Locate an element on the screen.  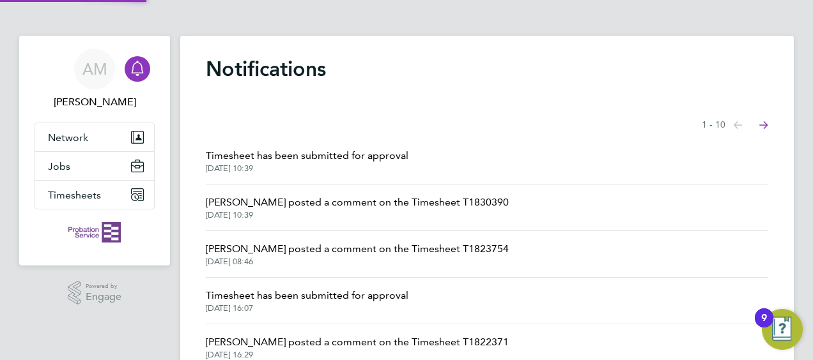
button: Open Resource Center, 9 new notifications is located at coordinates (782, 330).